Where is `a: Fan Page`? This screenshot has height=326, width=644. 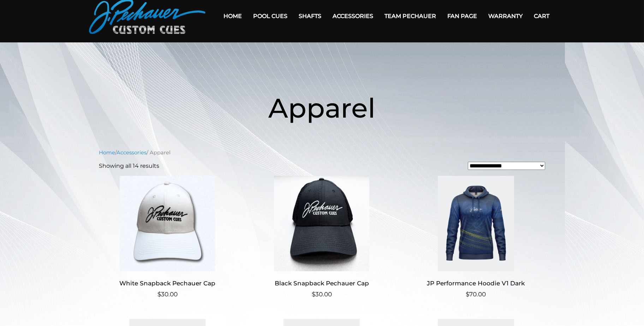
a: Fan Page is located at coordinates (462, 16).